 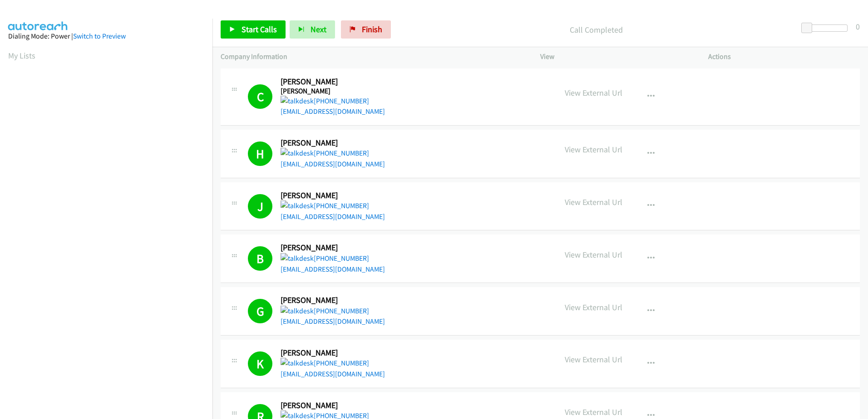 I want to click on a: Switch to Preview, so click(x=99, y=36).